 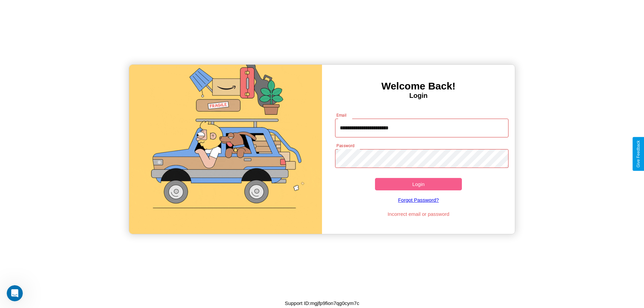 I want to click on p: Support ID: mgjfp9fion7qg0cym7c, so click(x=322, y=303).